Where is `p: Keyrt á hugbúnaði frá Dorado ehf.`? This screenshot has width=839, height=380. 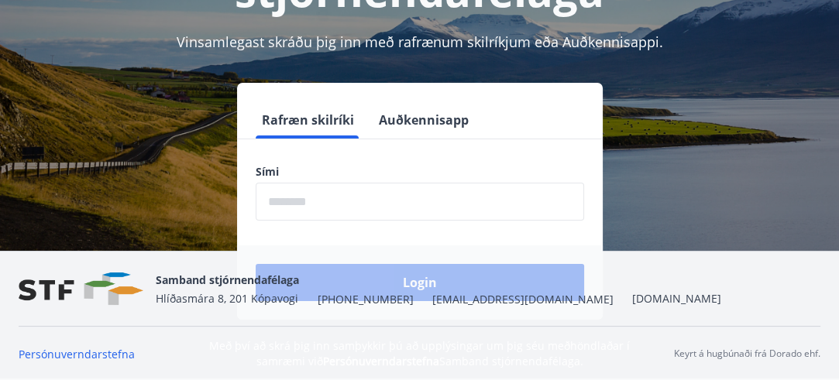
p: Keyrt á hugbúnaði frá Dorado ehf. is located at coordinates (747, 354).